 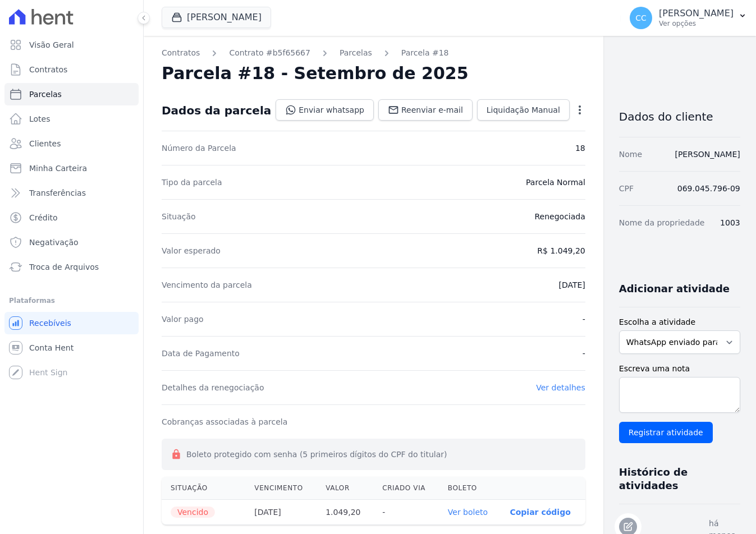 I want to click on a: Clientes, so click(x=71, y=143).